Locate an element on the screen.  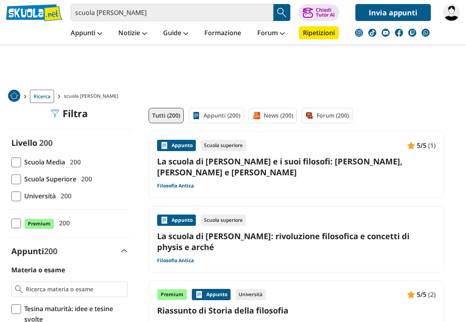
a: News (200) is located at coordinates (273, 116).